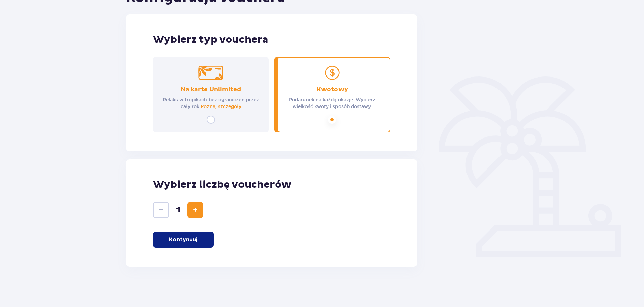 Image resolution: width=644 pixels, height=307 pixels. Describe the element at coordinates (195, 210) in the screenshot. I see `button: Zwiększ` at that location.